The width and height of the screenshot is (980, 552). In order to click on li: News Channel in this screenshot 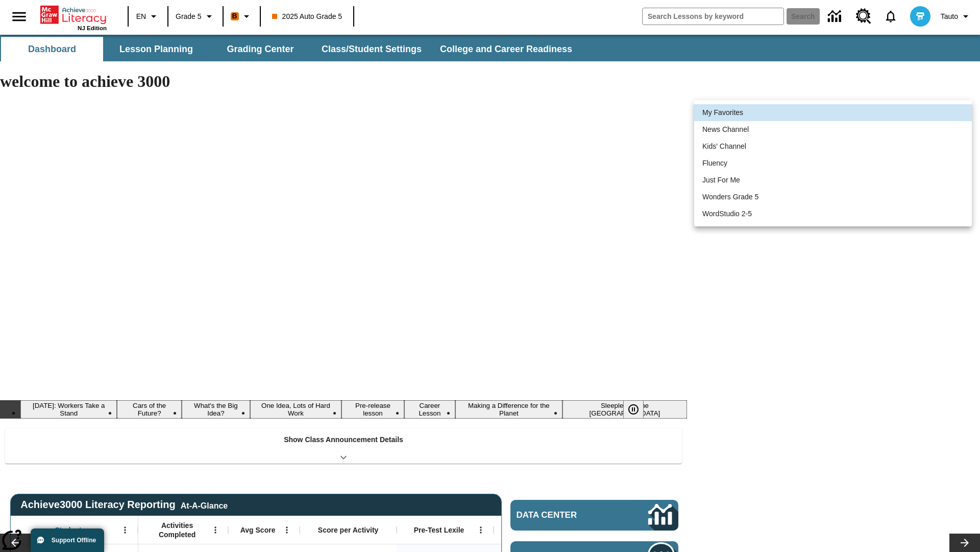, I will do `click(833, 130)`.